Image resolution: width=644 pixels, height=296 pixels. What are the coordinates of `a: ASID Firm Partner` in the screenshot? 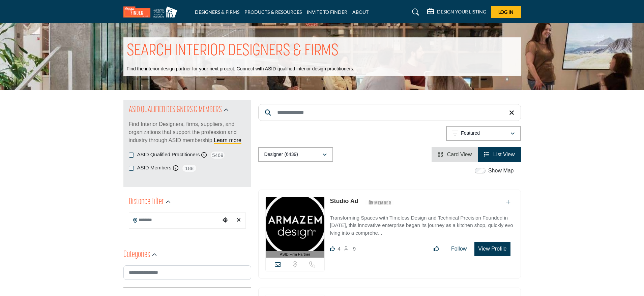 It's located at (295, 227).